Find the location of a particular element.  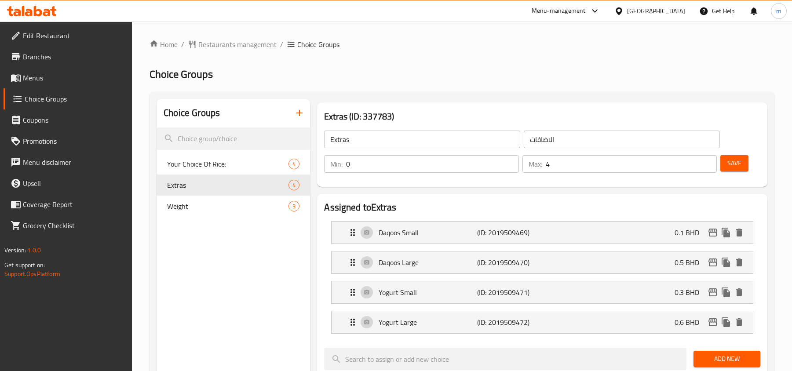

span: Your Choice Of Rice: is located at coordinates (228, 164).